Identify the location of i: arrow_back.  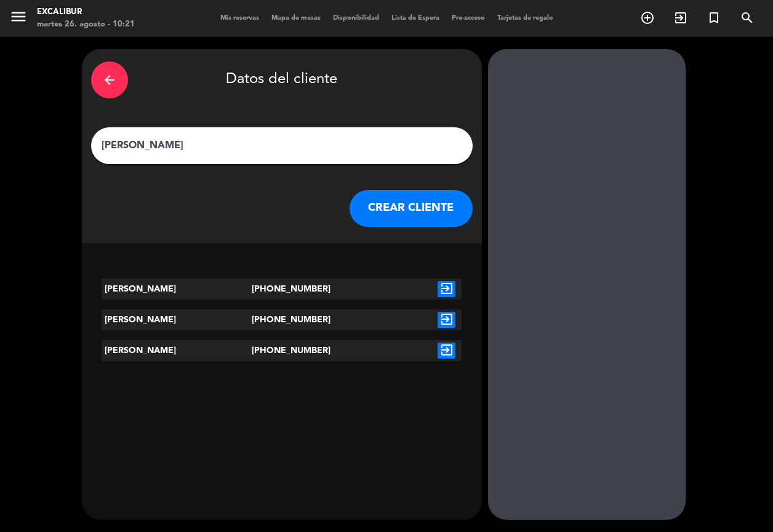
(110, 80).